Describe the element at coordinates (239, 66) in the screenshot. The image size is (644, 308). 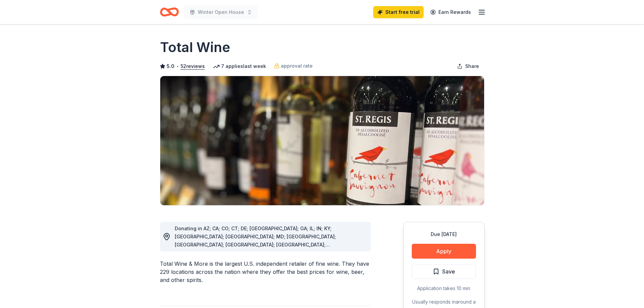
I see `div: 7 applies last week` at that location.